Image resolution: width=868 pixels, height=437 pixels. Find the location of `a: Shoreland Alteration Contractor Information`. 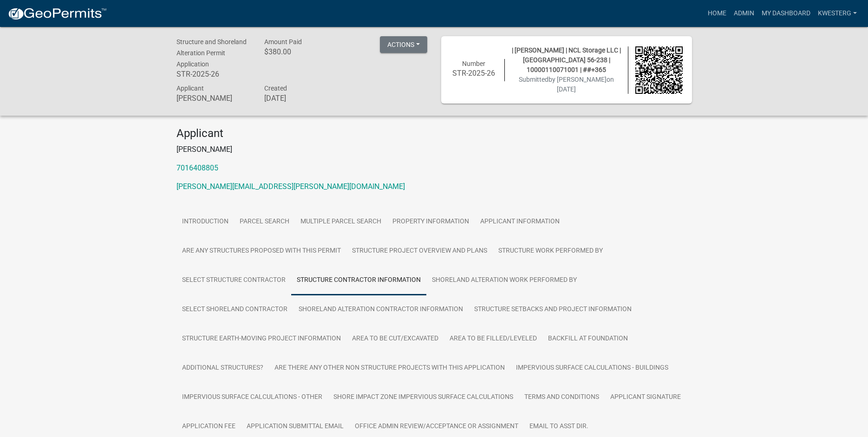

a: Shoreland Alteration Contractor Information is located at coordinates (381, 310).